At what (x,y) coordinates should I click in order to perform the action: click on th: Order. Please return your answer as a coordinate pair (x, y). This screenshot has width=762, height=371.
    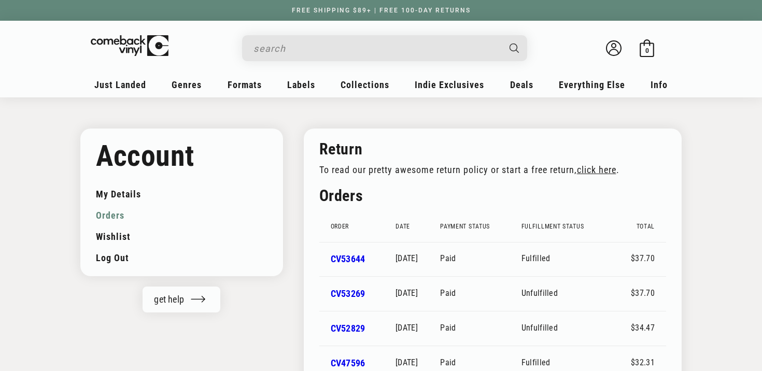
    Looking at the image, I should click on (358, 227).